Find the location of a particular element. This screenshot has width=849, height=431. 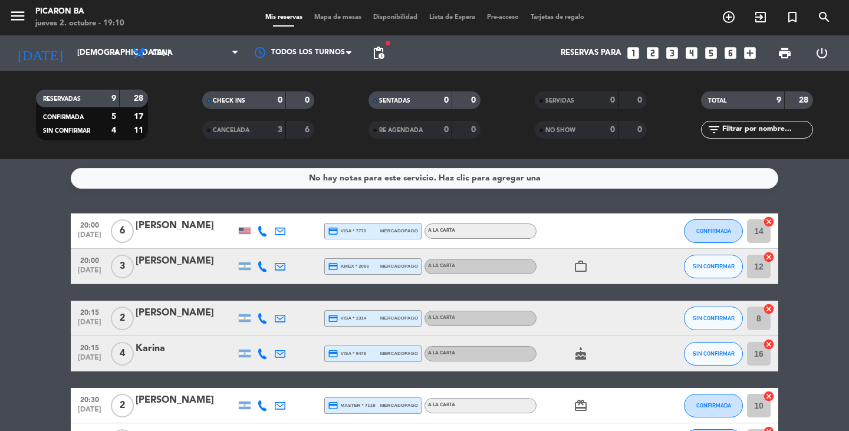

span: NO SHOW is located at coordinates (560, 130).